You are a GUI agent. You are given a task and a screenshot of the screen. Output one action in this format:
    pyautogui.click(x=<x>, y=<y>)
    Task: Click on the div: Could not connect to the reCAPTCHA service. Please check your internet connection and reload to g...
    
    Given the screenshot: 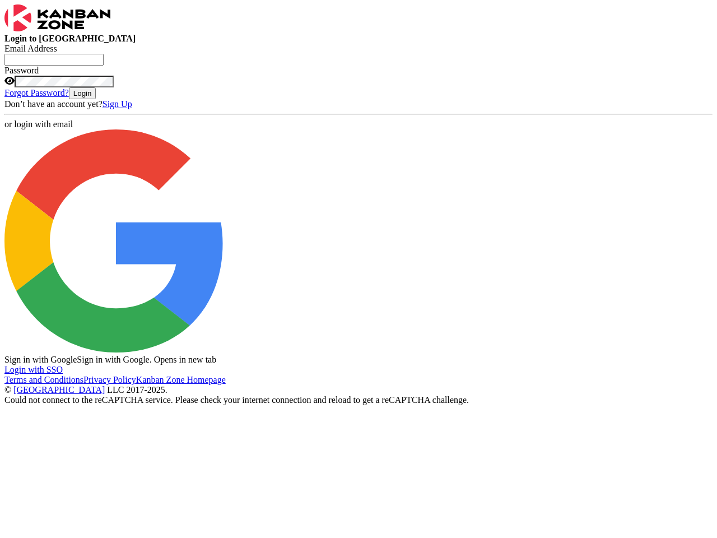 What is the action you would take?
    pyautogui.click(x=358, y=400)
    